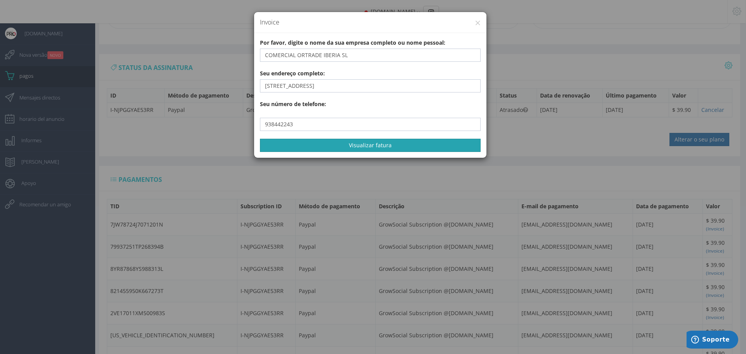 The height and width of the screenshot is (354, 746). I want to click on b: Seu endereço completo:, so click(292, 73).